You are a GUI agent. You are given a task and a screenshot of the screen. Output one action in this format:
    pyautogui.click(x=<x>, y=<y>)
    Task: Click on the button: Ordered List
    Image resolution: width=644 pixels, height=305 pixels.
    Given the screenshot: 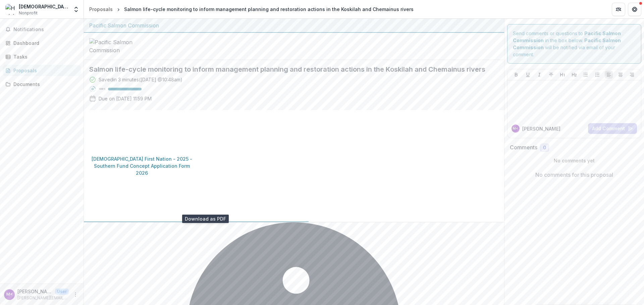 What is the action you would take?
    pyautogui.click(x=597, y=75)
    